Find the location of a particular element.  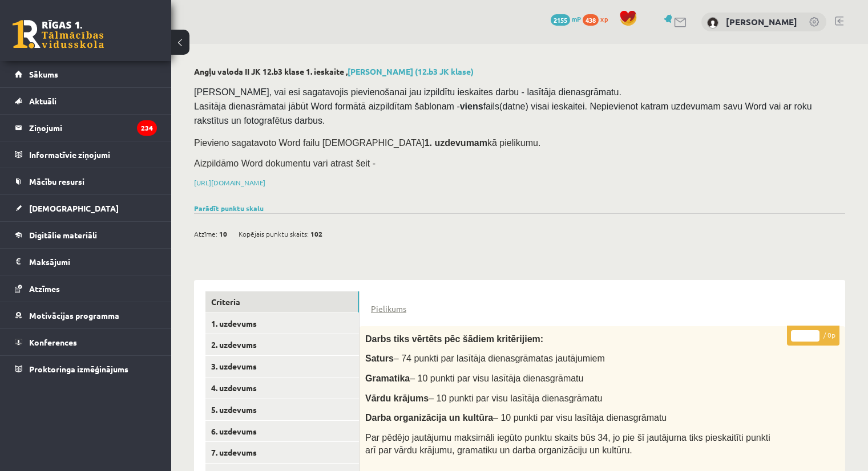

a: Mācību resursi is located at coordinates (86, 181).